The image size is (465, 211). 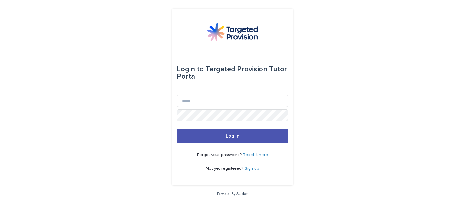 I want to click on img: M5nRWzHhSzIhMunXDL62, so click(x=233, y=32).